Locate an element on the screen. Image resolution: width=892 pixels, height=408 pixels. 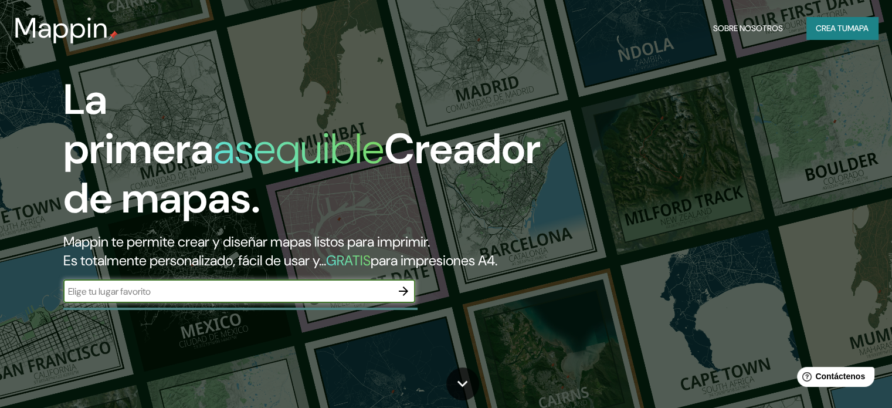
button: Crea tumapa is located at coordinates (843, 28).